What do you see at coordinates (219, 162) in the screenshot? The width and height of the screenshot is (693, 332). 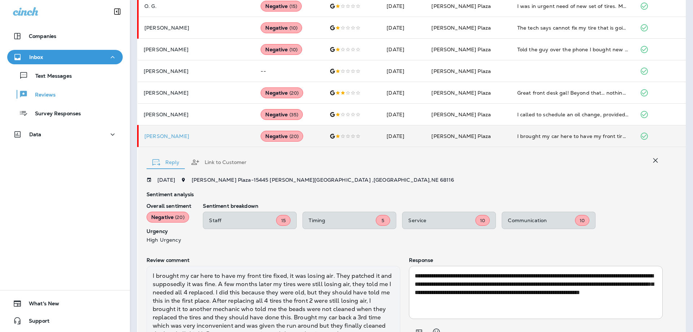 I see `button: Link to Customer` at bounding box center [219, 162].